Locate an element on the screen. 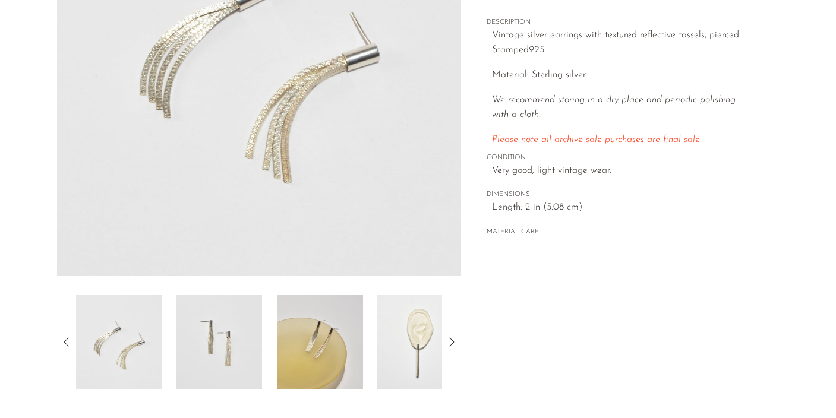 This screenshot has height=418, width=836. span: CONDITION is located at coordinates (620, 158).